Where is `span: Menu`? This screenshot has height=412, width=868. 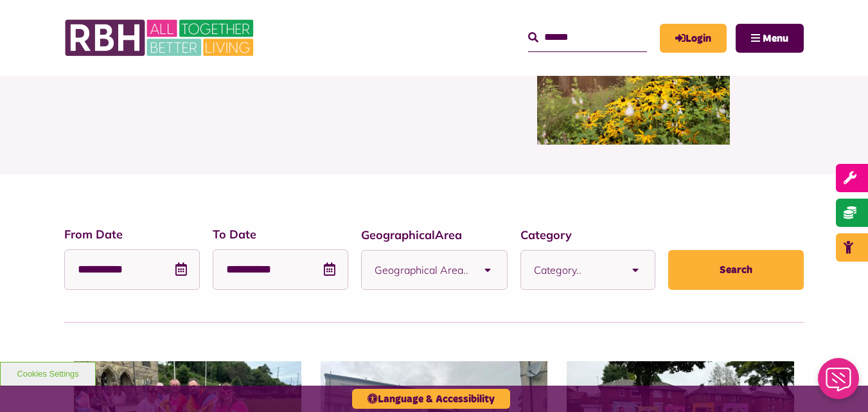 span: Menu is located at coordinates (775, 39).